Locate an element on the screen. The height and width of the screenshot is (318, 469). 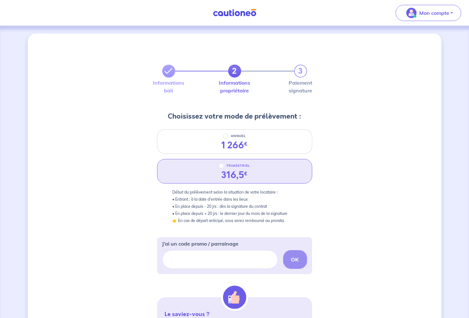
div: 1 266 is located at coordinates (234, 145).